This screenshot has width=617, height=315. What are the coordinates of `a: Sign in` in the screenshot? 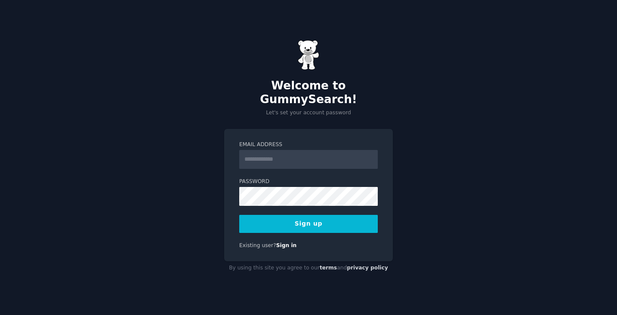 It's located at (286, 245).